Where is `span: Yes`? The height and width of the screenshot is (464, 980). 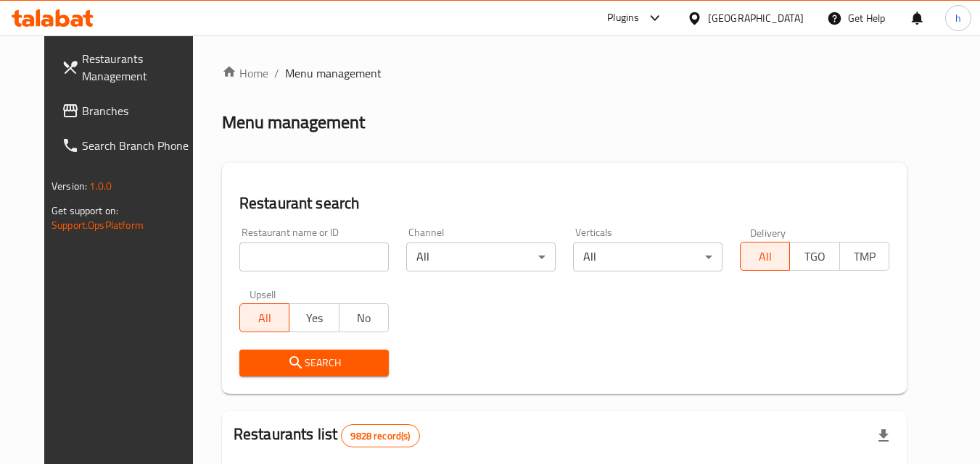
span: Yes is located at coordinates (314, 318).